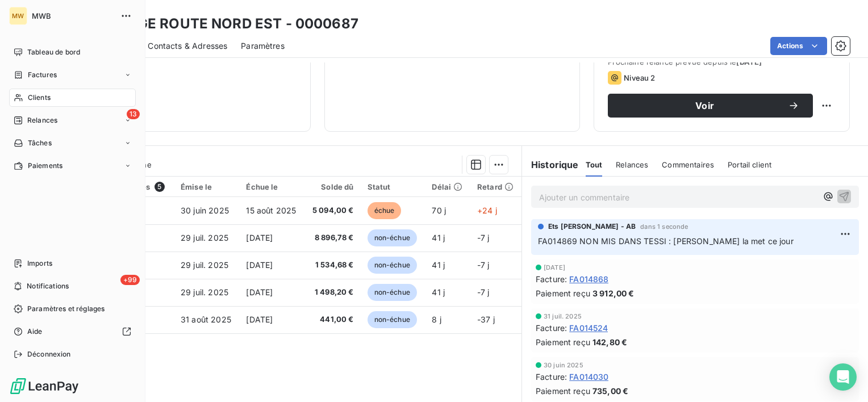  I want to click on span: 15 août 2025, so click(271, 210).